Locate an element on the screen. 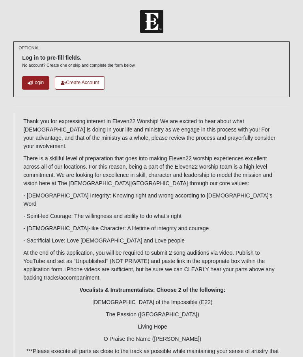 The image size is (303, 357). a: Login is located at coordinates (36, 83).